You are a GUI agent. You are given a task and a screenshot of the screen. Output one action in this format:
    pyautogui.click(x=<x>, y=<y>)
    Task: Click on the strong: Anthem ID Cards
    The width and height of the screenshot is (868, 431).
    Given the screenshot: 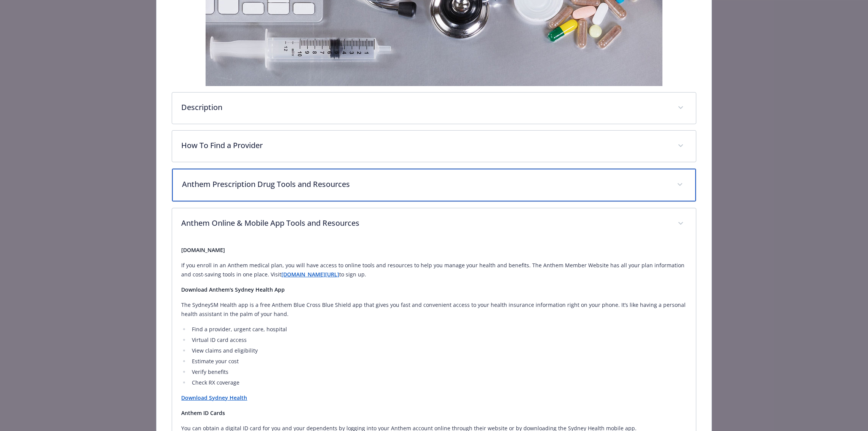 What is the action you would take?
    pyautogui.click(x=203, y=413)
    